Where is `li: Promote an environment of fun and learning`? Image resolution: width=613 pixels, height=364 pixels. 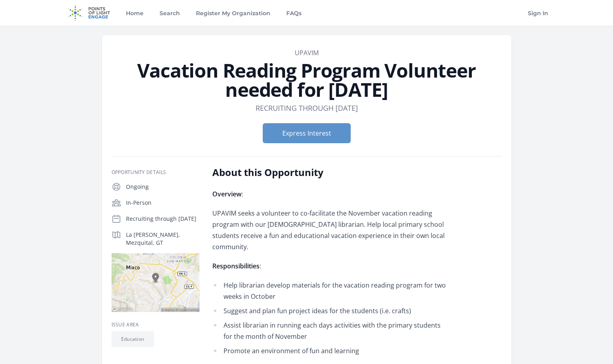
li: Promote an environment of fun and learning is located at coordinates (329, 351).